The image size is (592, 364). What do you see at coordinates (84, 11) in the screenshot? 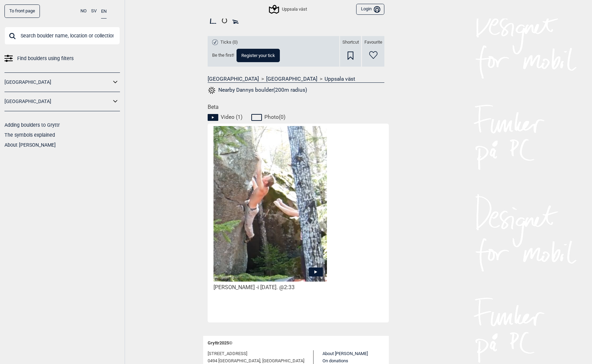
I see `button: NO` at bounding box center [84, 11].